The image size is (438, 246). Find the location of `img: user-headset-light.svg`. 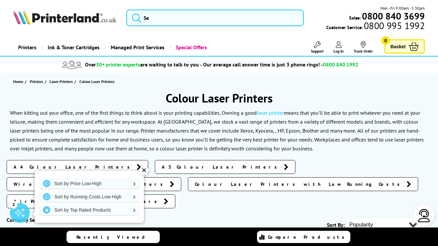

img: user-headset-light.svg is located at coordinates (424, 215).